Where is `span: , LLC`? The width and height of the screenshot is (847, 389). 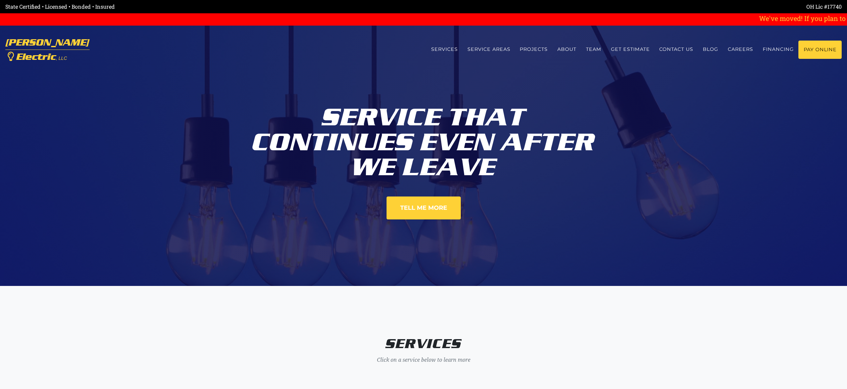 span: , LLC is located at coordinates (61, 58).